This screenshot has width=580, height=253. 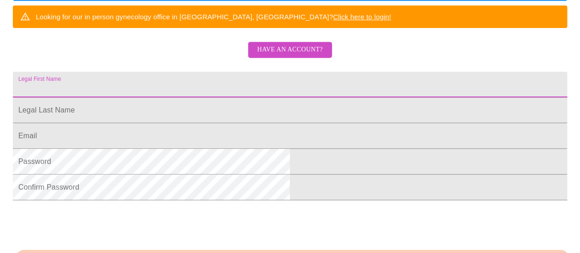 I want to click on a: Click here to login!, so click(x=362, y=17).